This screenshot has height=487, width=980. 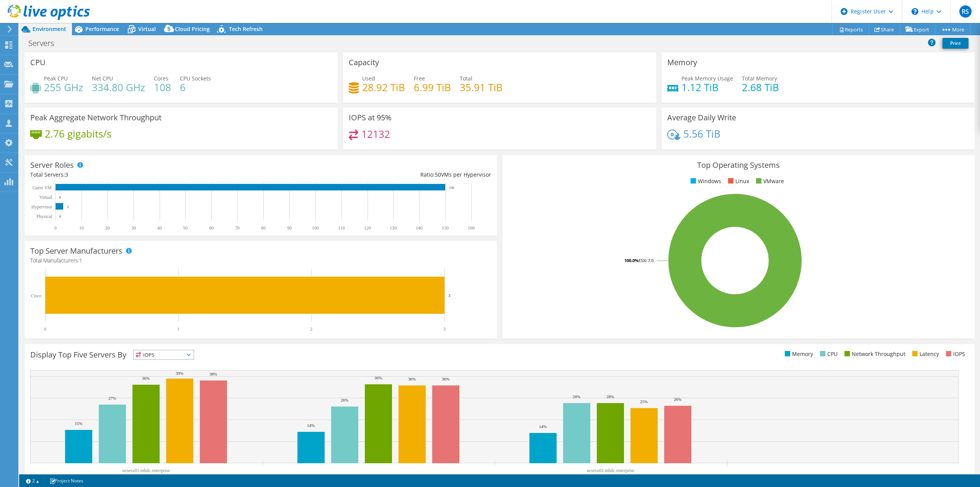 I want to click on h4: 6.99 TiB, so click(x=432, y=88).